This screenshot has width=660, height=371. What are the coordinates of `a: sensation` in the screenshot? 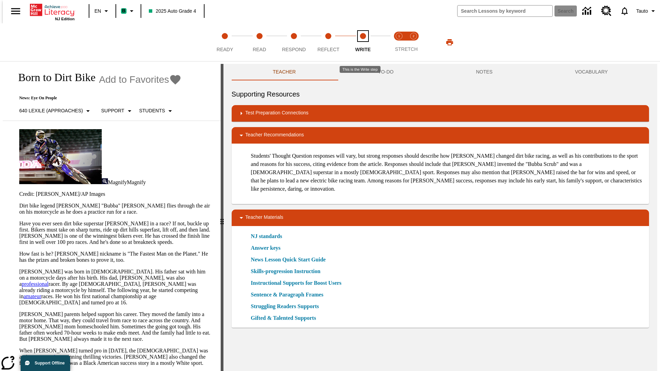 It's located at (51, 357).